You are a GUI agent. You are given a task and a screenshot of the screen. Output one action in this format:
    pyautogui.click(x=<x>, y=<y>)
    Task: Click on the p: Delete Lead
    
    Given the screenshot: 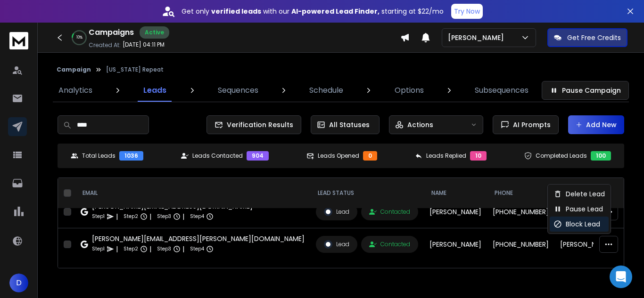 What is the action you would take?
    pyautogui.click(x=585, y=194)
    